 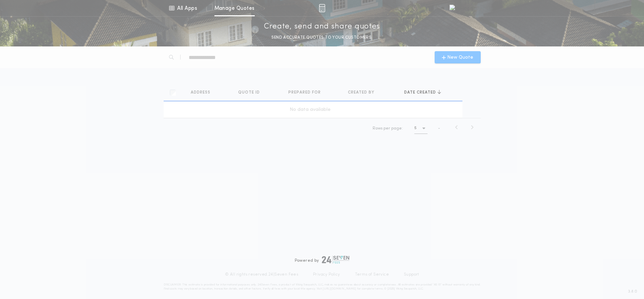 What do you see at coordinates (305, 92) in the screenshot?
I see `button: Prepared for` at bounding box center [305, 92].